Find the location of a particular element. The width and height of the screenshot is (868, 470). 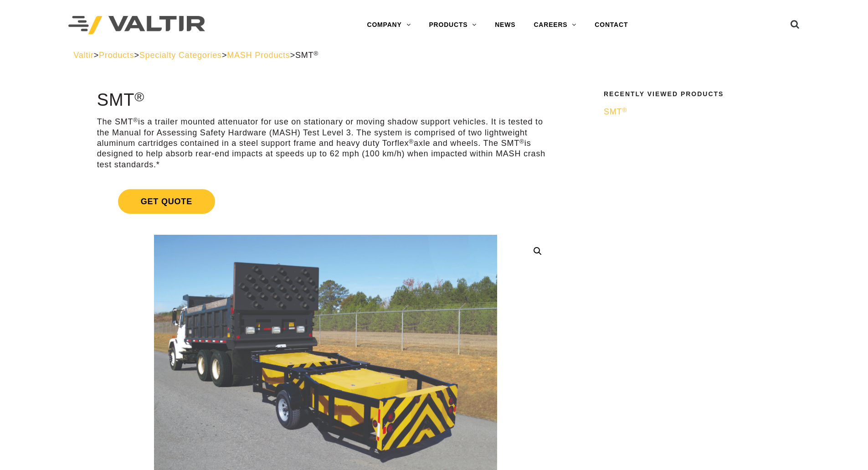

a: Valtir is located at coordinates (83, 55).